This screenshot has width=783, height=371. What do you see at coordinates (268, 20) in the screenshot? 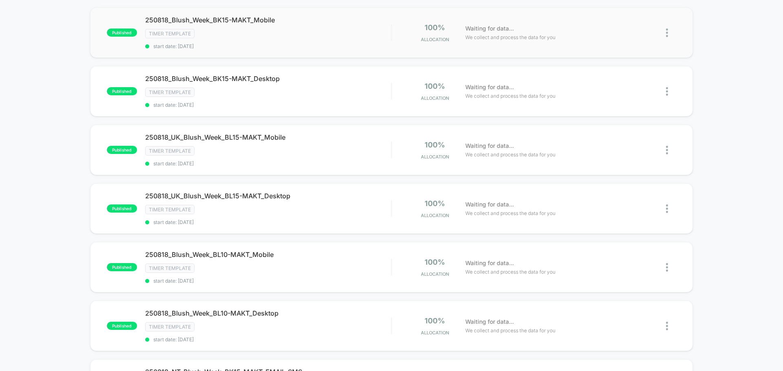
I see `span: 250818_Blush_Week_BK15-MAKT_Mobile` at bounding box center [268, 20].